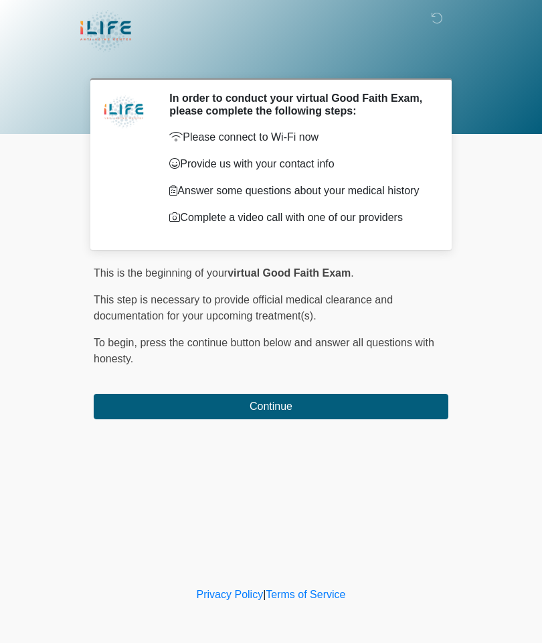 The width and height of the screenshot is (542, 643). I want to click on img: Agent Avatar, so click(124, 112).